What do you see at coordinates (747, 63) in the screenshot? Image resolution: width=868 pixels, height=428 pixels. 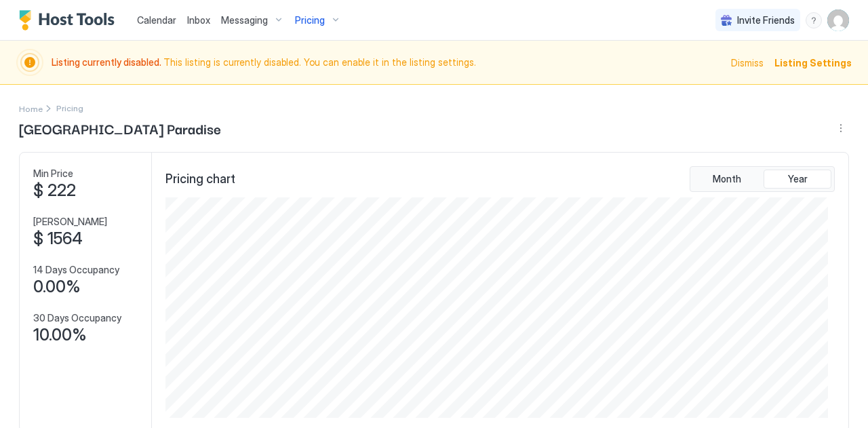 I see `span: Dismiss` at bounding box center [747, 63].